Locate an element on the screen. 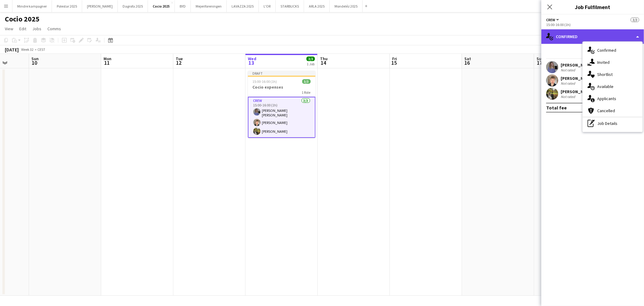 The height and width of the screenshot is (306, 644). button: Dagrofa 2025 is located at coordinates (133, 6).